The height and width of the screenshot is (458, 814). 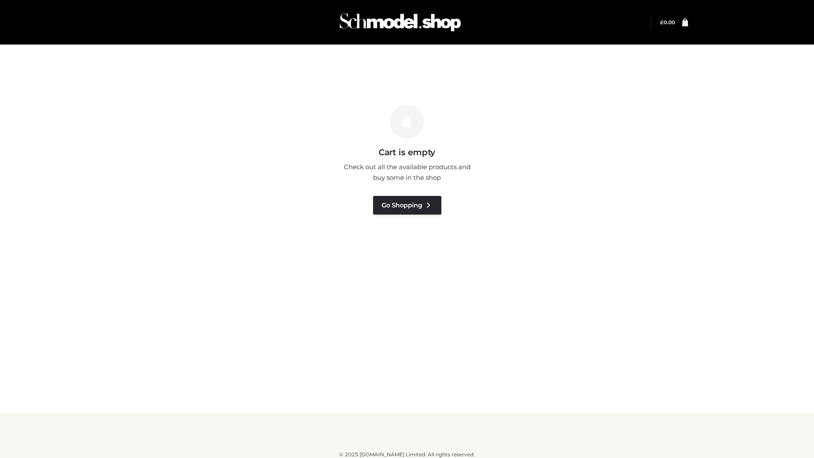 What do you see at coordinates (407, 152) in the screenshot?
I see `h3: Cart is empty` at bounding box center [407, 152].